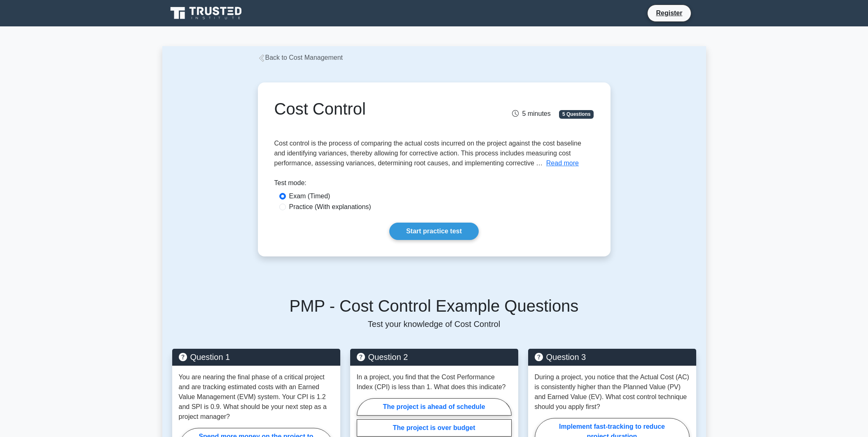 The height and width of the screenshot is (437, 868). Describe the element at coordinates (612, 392) in the screenshot. I see `p: During a project, you notice that the Actual Cost (AC) is consistently higher than the Planned Va...` at that location.